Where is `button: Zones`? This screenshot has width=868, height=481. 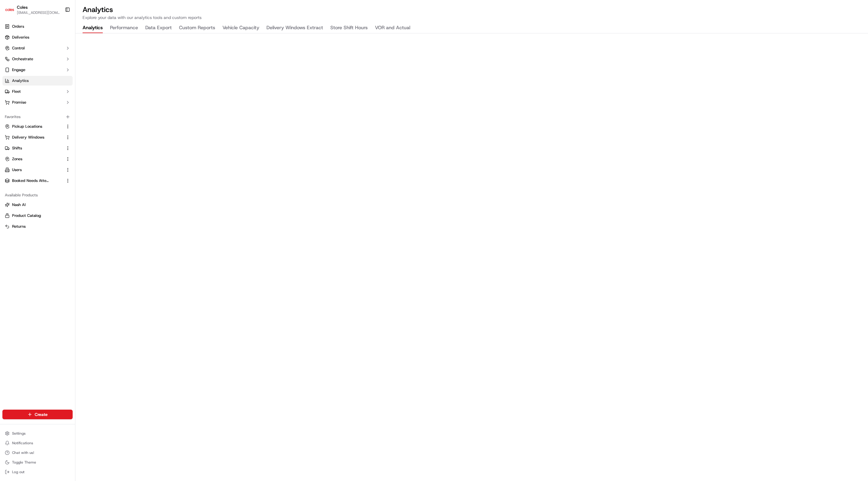 button: Zones is located at coordinates (38, 159).